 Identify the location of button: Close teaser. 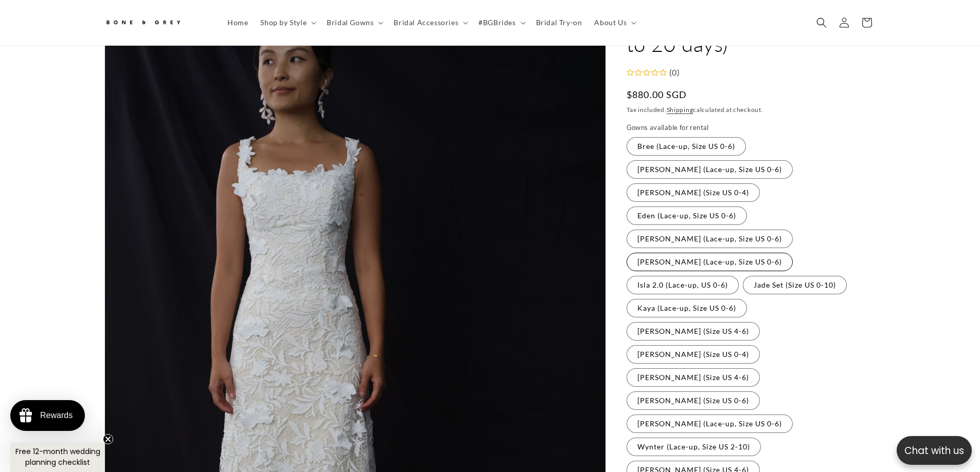
(108, 439).